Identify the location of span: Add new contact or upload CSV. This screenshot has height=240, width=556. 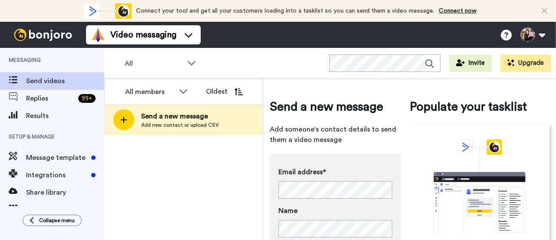
(180, 125).